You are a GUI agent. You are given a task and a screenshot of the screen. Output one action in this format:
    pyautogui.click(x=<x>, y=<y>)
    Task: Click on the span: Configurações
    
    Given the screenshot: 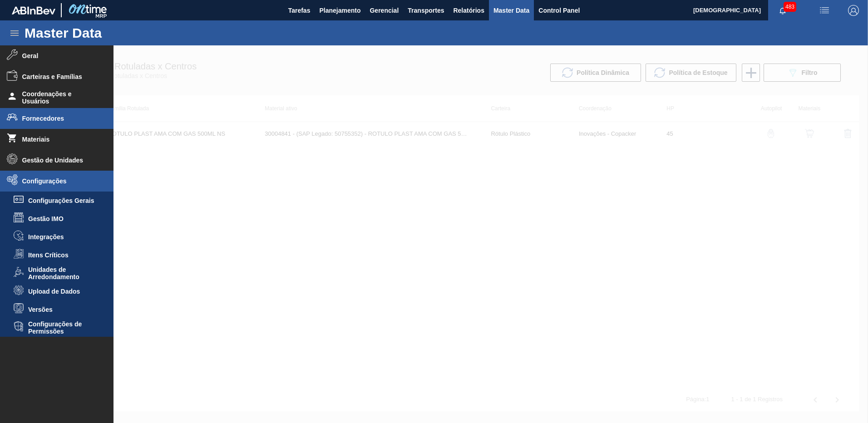 What is the action you would take?
    pyautogui.click(x=59, y=181)
    